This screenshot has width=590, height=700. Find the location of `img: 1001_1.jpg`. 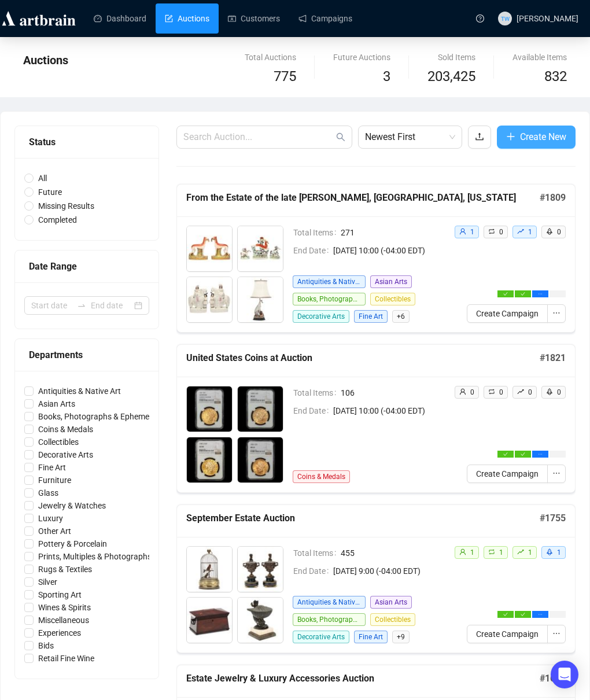

img: 1001_1.jpg is located at coordinates (210, 569).